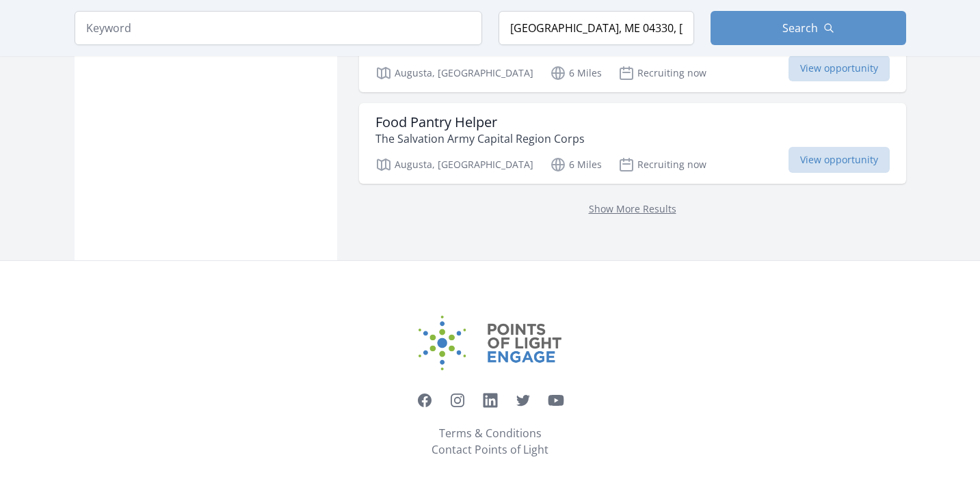 This screenshot has height=496, width=980. I want to click on img: Points of Light Engage, so click(490, 342).